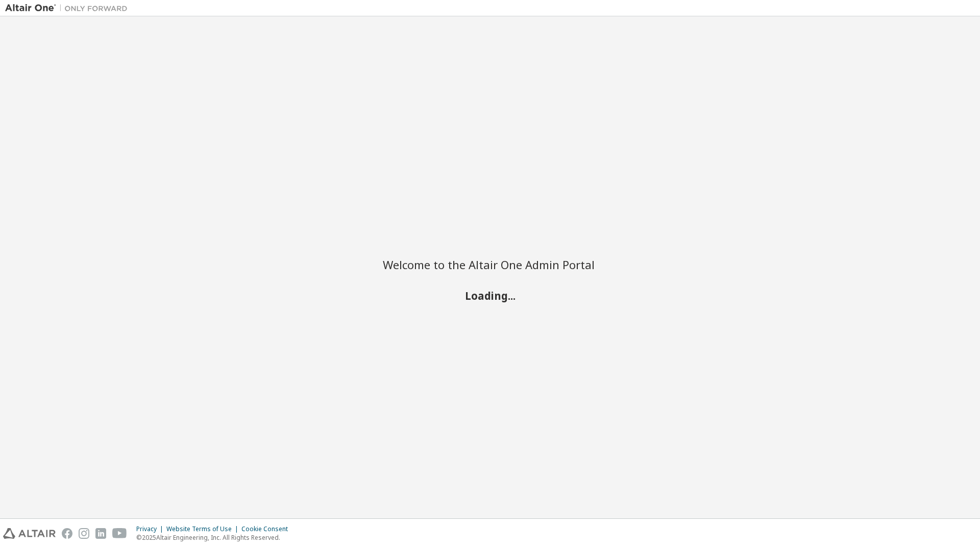 The width and height of the screenshot is (980, 548). Describe the element at coordinates (29, 534) in the screenshot. I see `img: altair_logo.svg` at that location.